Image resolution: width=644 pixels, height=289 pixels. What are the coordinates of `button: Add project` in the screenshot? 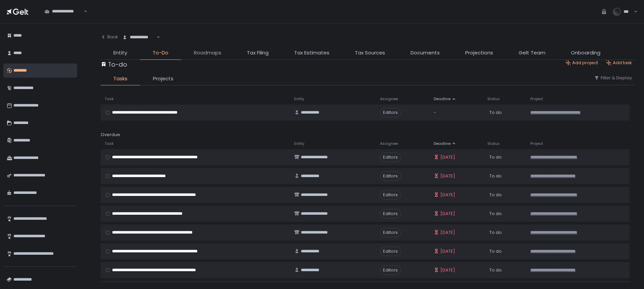 It's located at (582, 63).